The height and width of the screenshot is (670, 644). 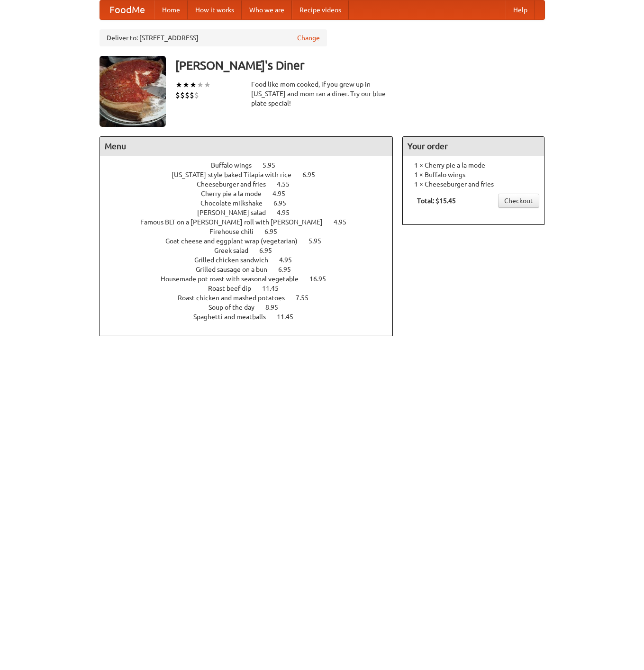 I want to click on a: Checkout, so click(x=518, y=201).